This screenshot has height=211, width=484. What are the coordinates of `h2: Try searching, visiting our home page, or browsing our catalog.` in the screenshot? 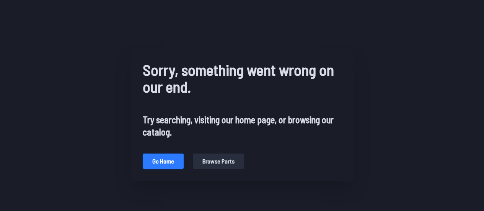 It's located at (242, 126).